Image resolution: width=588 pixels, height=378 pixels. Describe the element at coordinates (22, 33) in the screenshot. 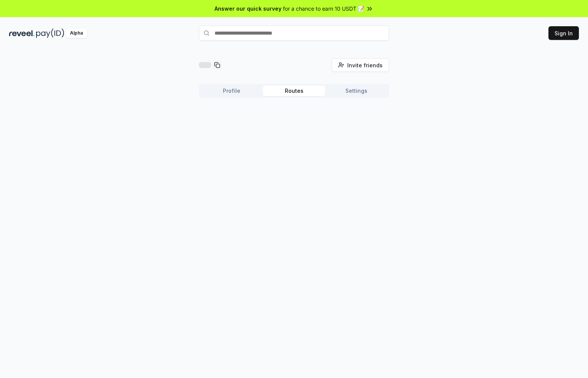

I see `img: reveel_dark` at that location.